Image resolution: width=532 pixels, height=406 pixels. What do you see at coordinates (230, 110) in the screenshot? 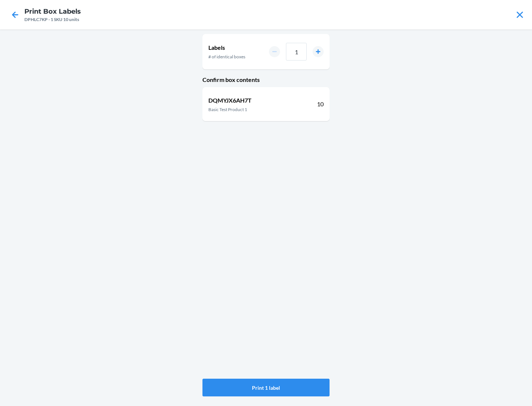
I see `p: Basic Test Product 1` at bounding box center [230, 110].